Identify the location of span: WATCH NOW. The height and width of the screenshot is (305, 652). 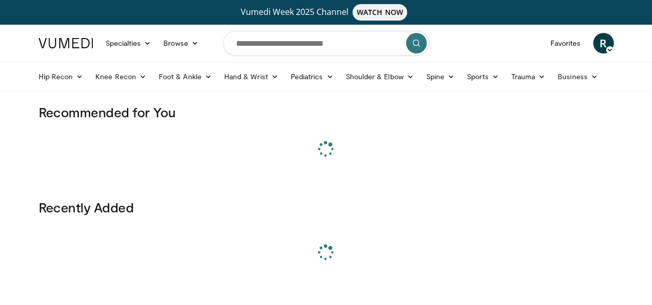
(380, 12).